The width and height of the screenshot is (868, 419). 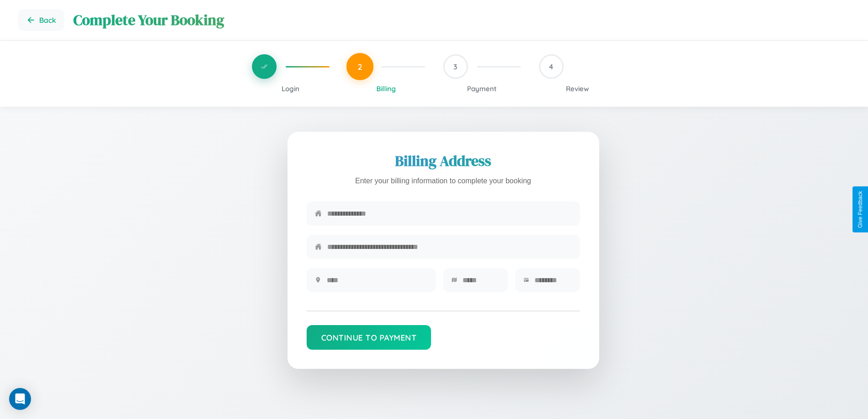 I want to click on span: Review, so click(x=577, y=89).